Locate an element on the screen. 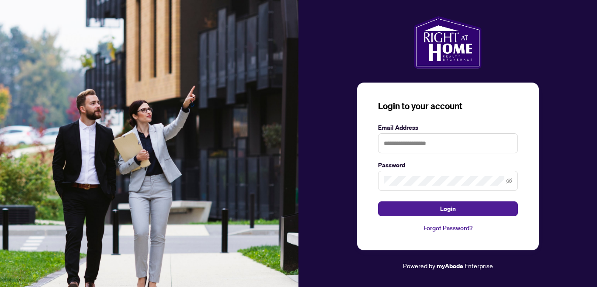 The width and height of the screenshot is (597, 287). h3: Login to your account is located at coordinates (448, 106).